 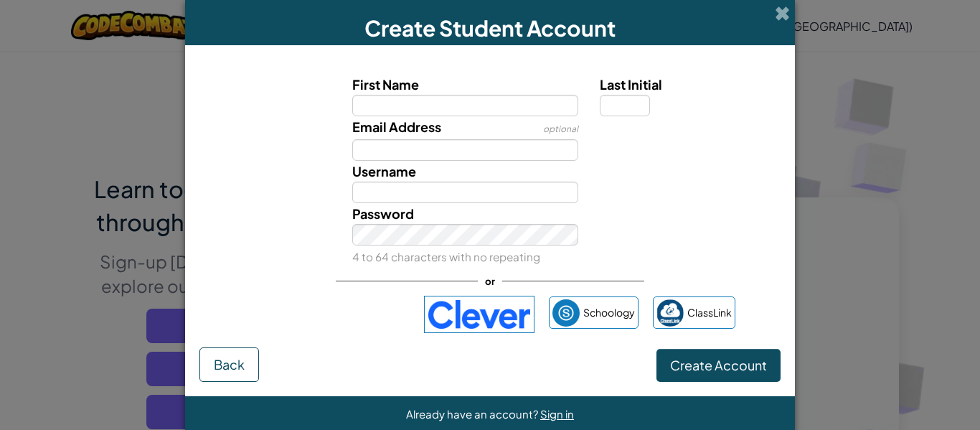 What do you see at coordinates (472, 413) in the screenshot?
I see `span: Already have an account?` at bounding box center [472, 413].